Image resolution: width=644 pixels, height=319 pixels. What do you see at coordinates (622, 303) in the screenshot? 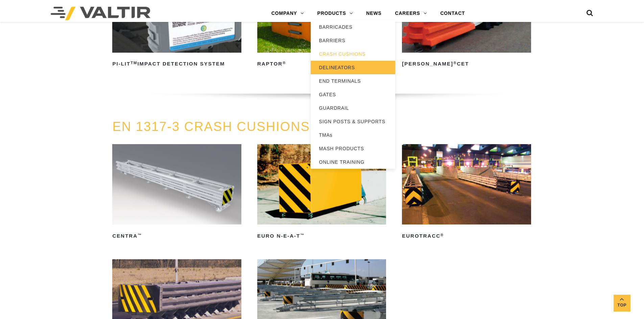
I see `a: Top` at bounding box center [622, 303].